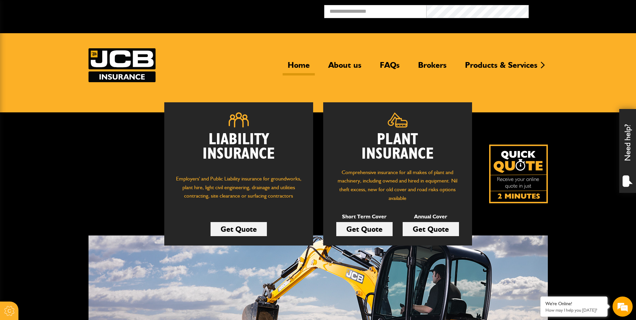 This screenshot has width=636, height=320. Describe the element at coordinates (390, 68) in the screenshot. I see `a: FAQs` at that location.